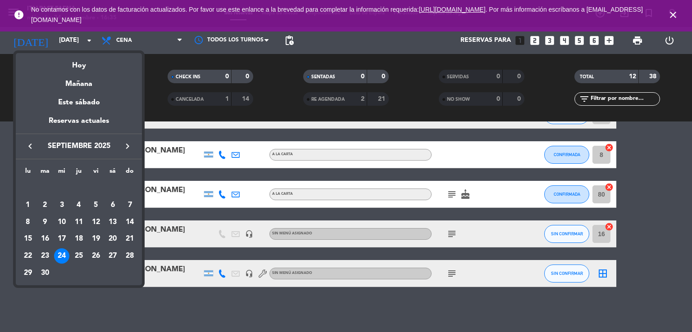 The image size is (692, 332). Describe the element at coordinates (62, 205) in the screenshot. I see `td: 3 de septiembre de 2025` at that location.